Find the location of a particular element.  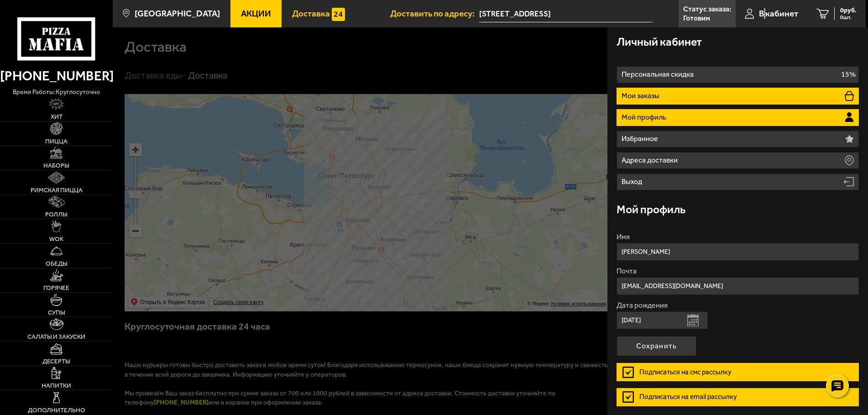

p: Статус заказа: is located at coordinates (707, 9).